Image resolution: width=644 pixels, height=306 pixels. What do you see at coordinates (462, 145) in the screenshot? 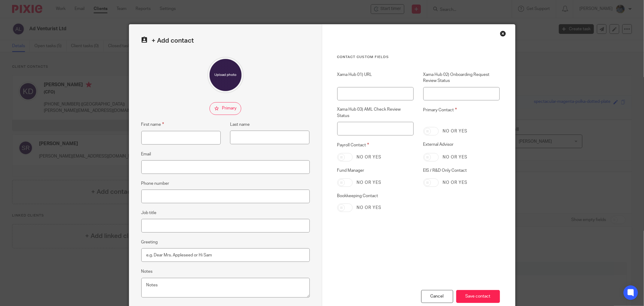
I see `label: External Advisor` at bounding box center [462, 145].